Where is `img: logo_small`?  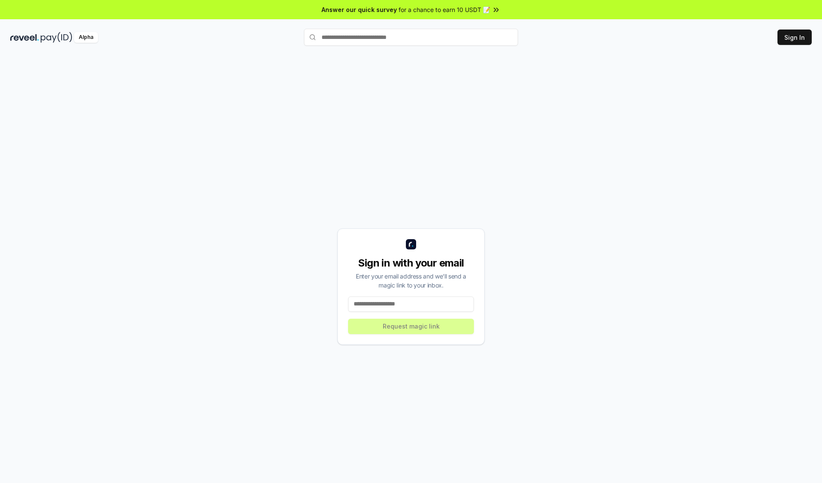
img: logo_small is located at coordinates (411, 244).